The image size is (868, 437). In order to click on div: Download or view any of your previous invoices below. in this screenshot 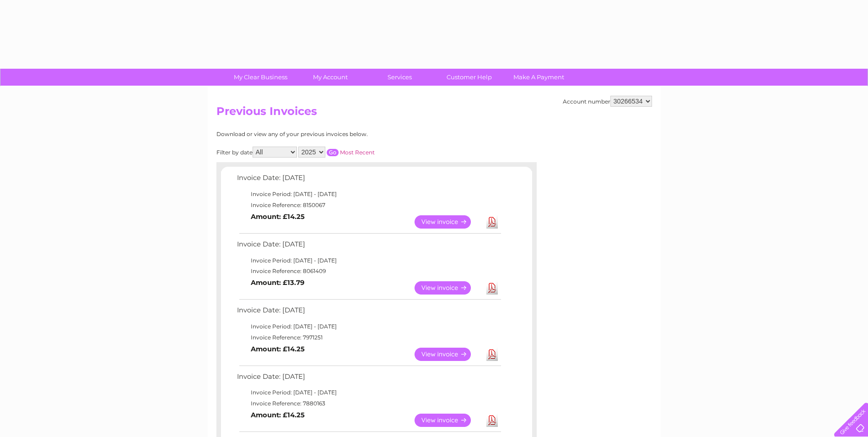, I will do `click(337, 134)`.